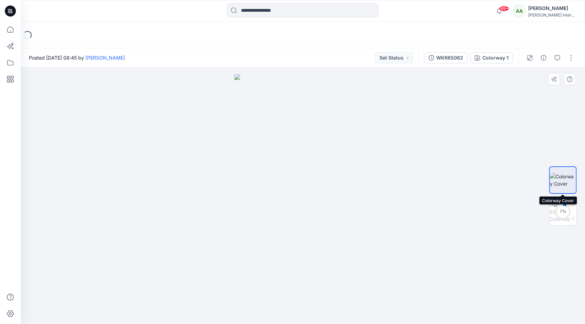  What do you see at coordinates (449, 58) in the screenshot?
I see `div: WKR65062` at bounding box center [449, 58].